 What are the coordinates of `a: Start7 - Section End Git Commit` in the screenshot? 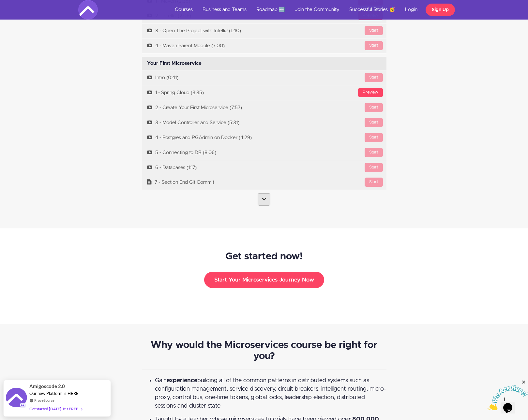 It's located at (264, 182).